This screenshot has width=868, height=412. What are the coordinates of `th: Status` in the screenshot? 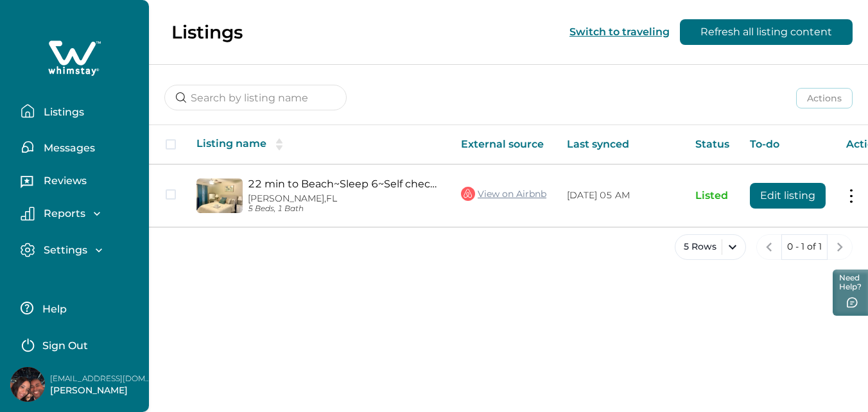 It's located at (712, 144).